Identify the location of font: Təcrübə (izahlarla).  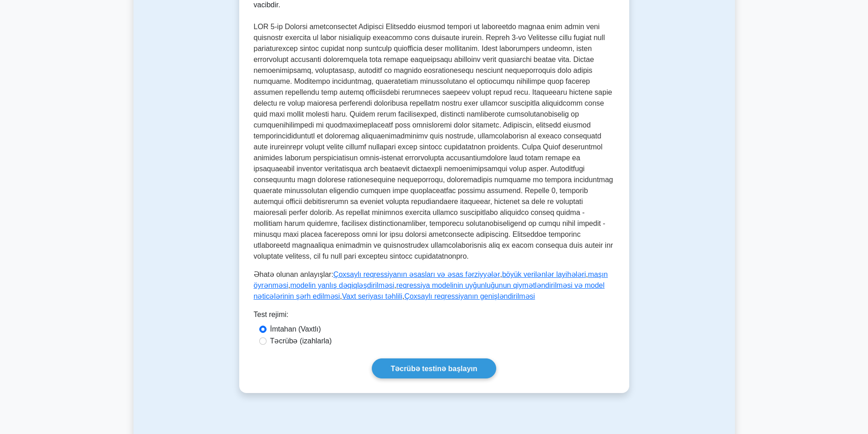
(301, 341).